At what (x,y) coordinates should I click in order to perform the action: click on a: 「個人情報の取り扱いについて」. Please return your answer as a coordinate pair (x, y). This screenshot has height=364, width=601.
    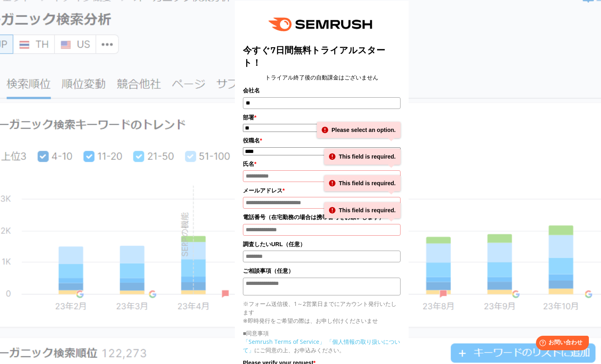
    Looking at the image, I should click on (321, 346).